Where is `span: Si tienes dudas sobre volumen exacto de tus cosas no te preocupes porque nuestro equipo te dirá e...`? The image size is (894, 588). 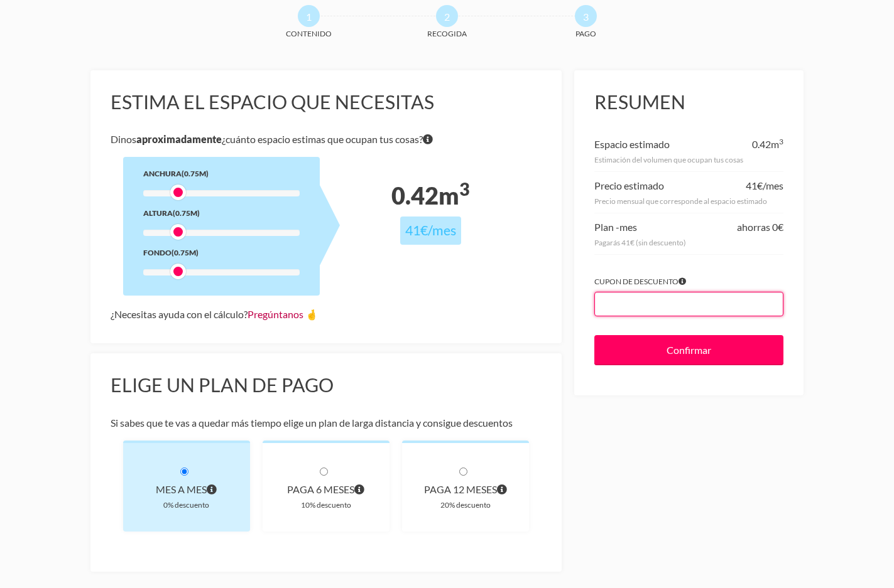
span: Si tienes dudas sobre volumen exacto de tus cosas no te preocupes porque nuestro equipo te dirá e... is located at coordinates (427, 139).